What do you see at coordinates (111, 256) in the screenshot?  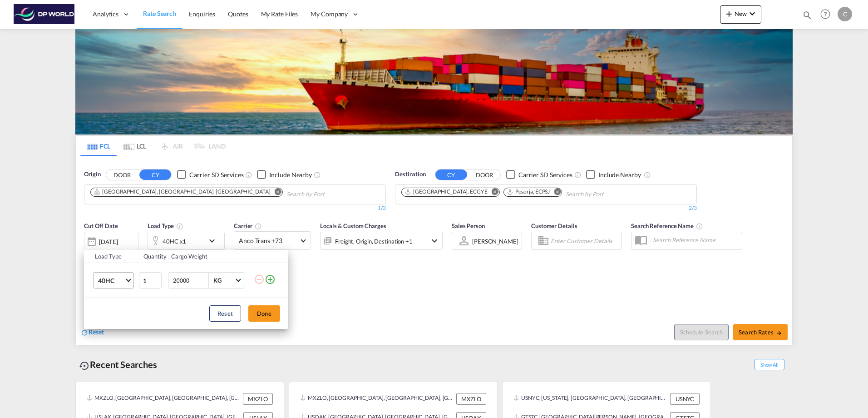 I see `th: Load Type` at bounding box center [111, 256].